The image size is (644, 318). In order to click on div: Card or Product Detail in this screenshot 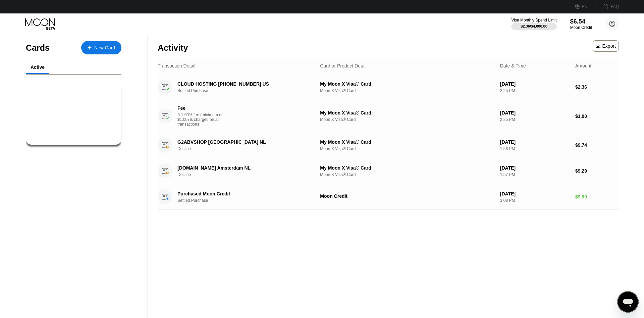, I will do `click(343, 66)`.